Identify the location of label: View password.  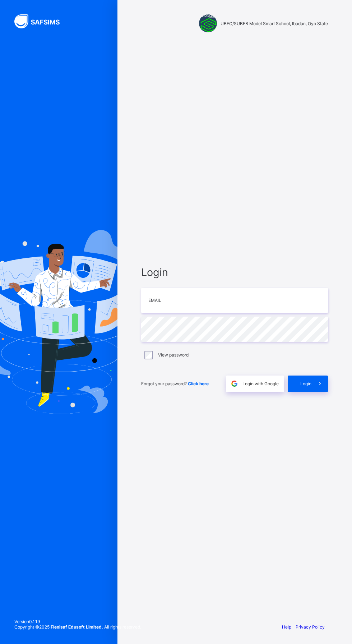
(173, 355).